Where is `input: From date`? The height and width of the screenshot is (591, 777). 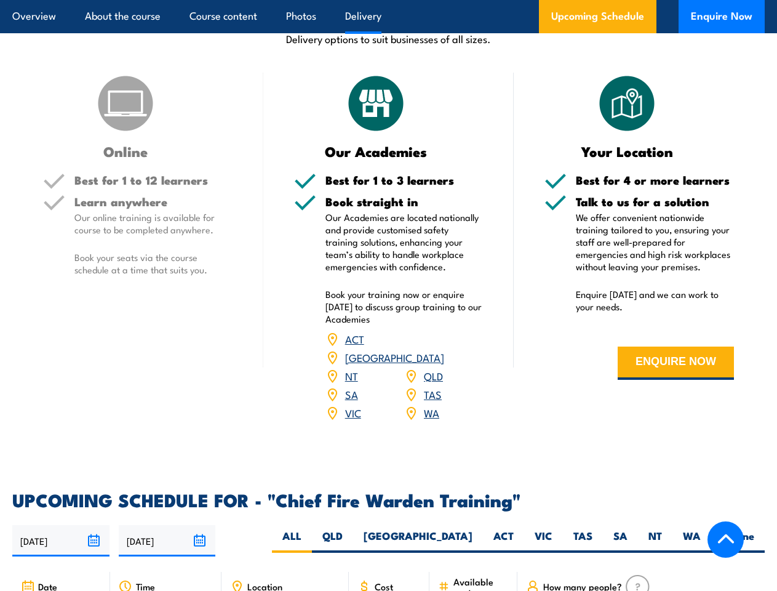 input: From date is located at coordinates (61, 540).